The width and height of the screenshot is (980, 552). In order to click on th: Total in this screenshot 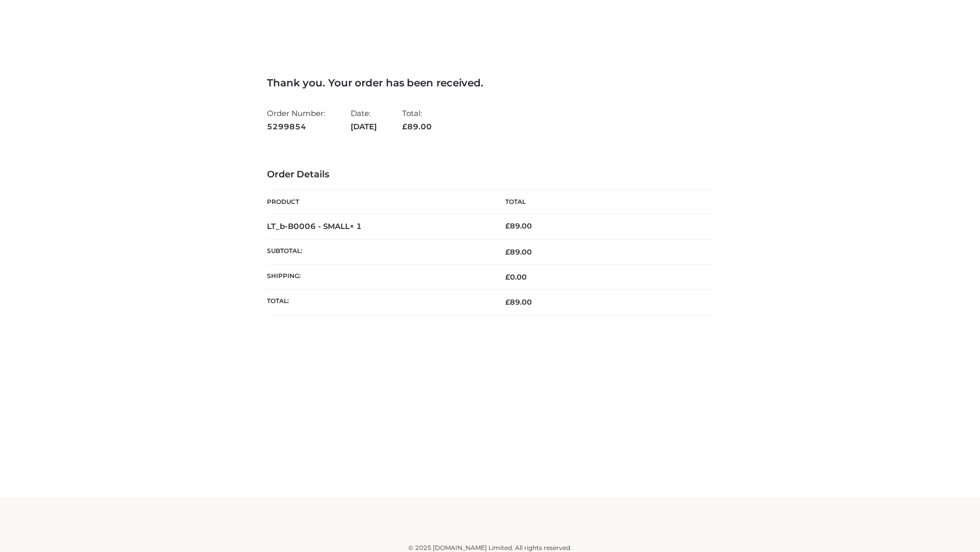, I will do `click(601, 202)`.